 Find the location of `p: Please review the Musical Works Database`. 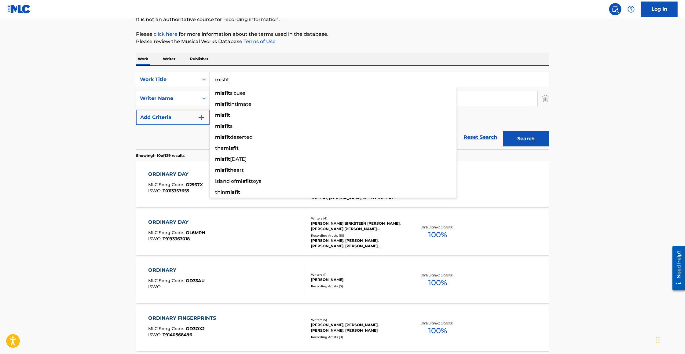

p: Please review the Musical Works Database is located at coordinates (342, 42).